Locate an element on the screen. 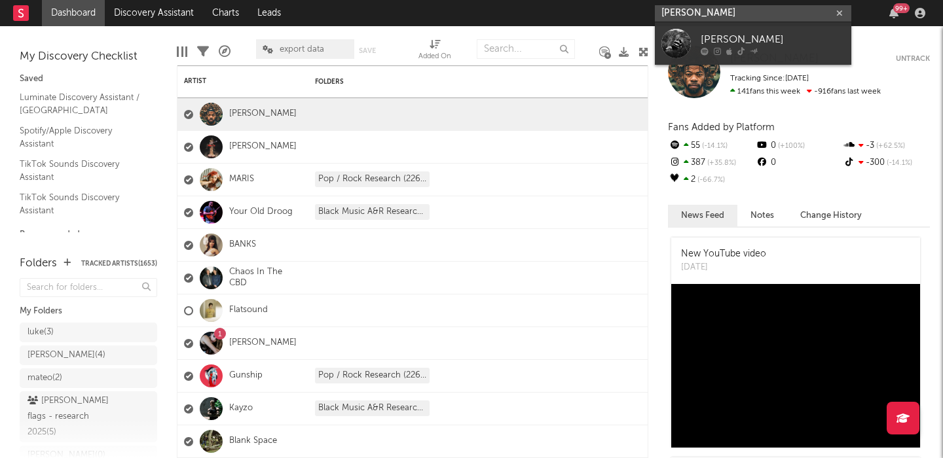 The image size is (943, 458). div: 55 is located at coordinates (711, 146).